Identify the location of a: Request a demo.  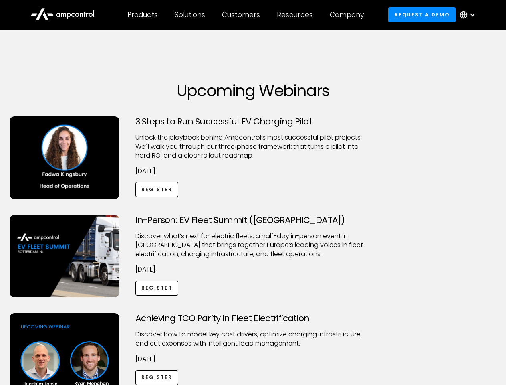
(422, 14).